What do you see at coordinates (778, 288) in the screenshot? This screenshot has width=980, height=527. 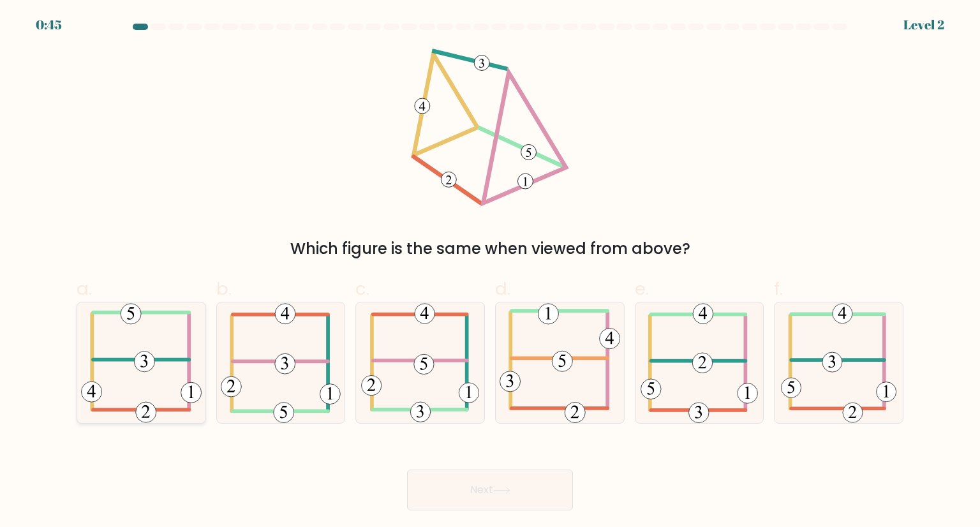 I see `span: f.` at bounding box center [778, 288].